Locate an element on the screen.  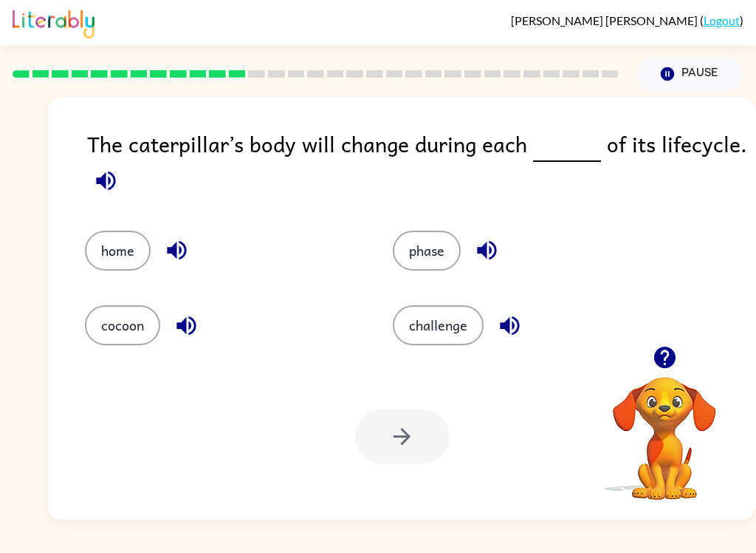
div: The caterpillar’s body will change during each of its lifecycle. is located at coordinates (422, 164).